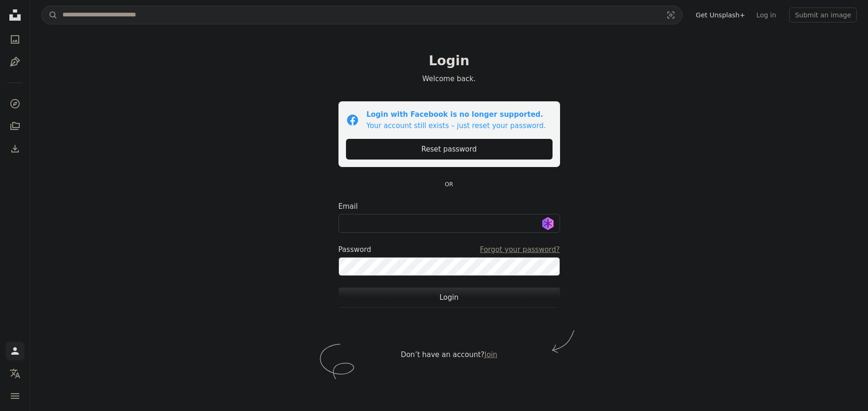  Describe the element at coordinates (449, 223) in the screenshot. I see `input: Email` at that location.